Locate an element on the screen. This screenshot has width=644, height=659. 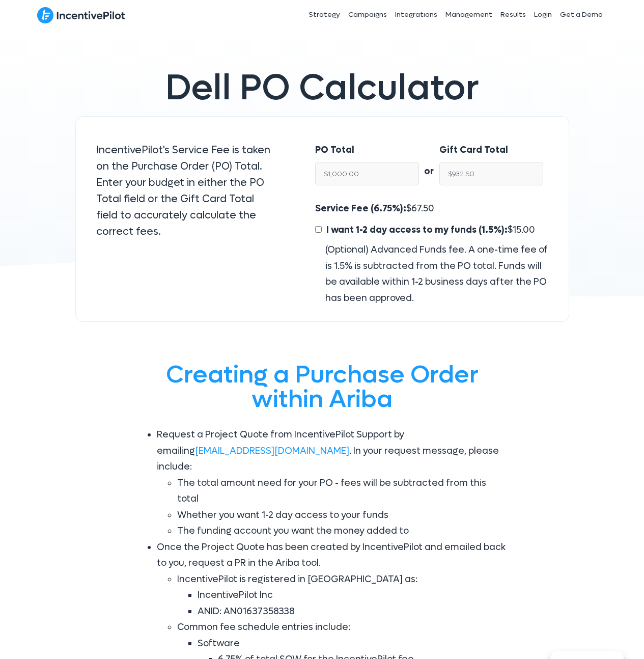
span: I want 1-2 day access to my funds (1.5%): is located at coordinates (417, 229).